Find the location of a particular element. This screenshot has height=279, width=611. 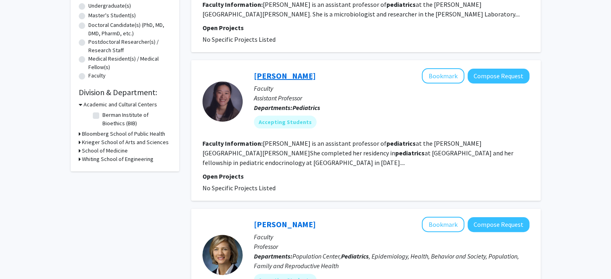

label: Faculty is located at coordinates (97, 76).